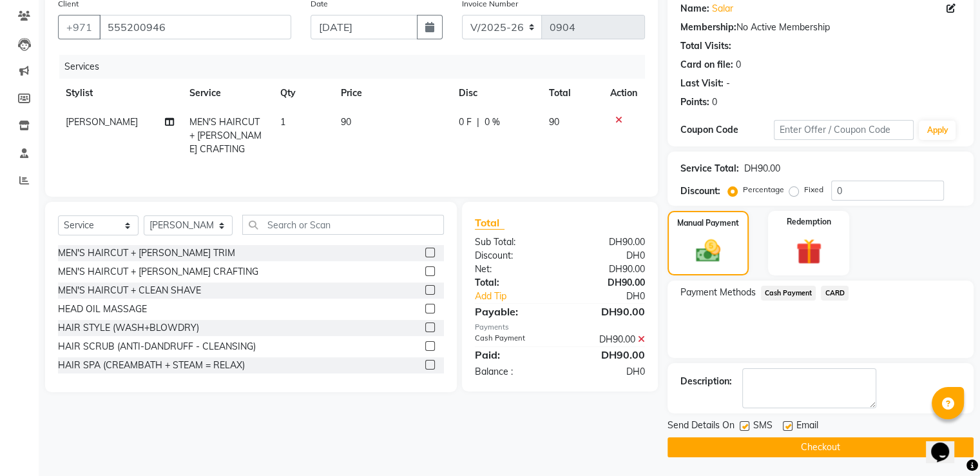  I want to click on div: Total Visits:, so click(706, 46).